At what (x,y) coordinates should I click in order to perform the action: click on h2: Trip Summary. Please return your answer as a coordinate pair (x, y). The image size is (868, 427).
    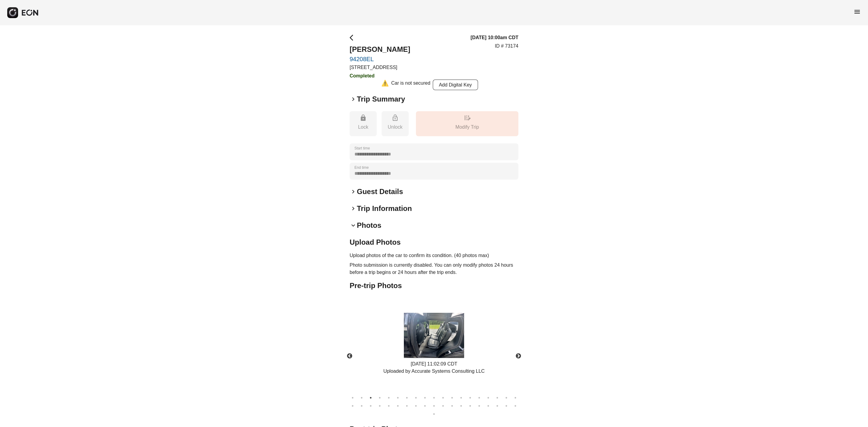
    Looking at the image, I should click on (381, 99).